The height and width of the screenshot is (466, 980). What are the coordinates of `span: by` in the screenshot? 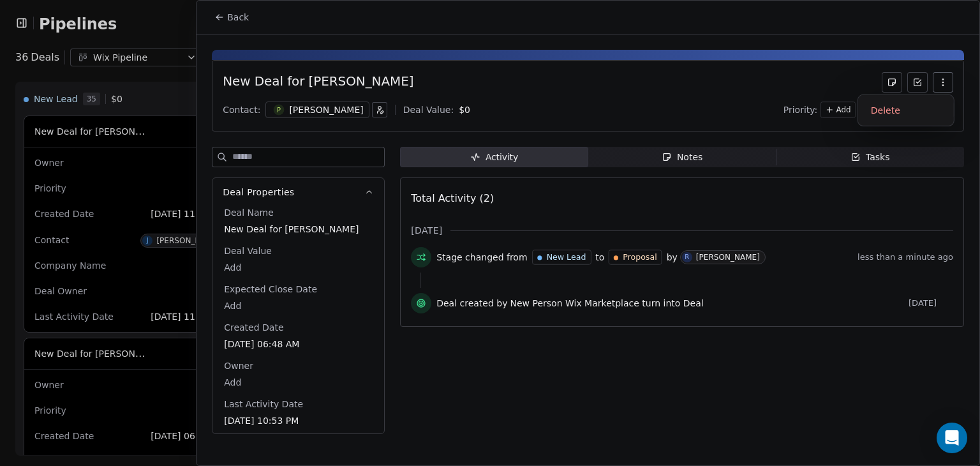 It's located at (672, 257).